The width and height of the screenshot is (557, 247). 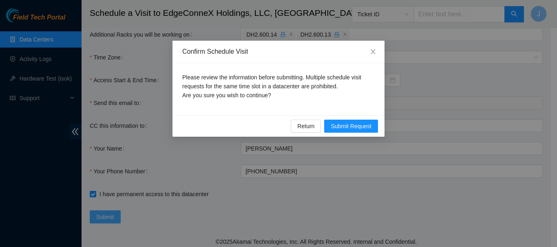 I want to click on span: Submit Request, so click(x=351, y=126).